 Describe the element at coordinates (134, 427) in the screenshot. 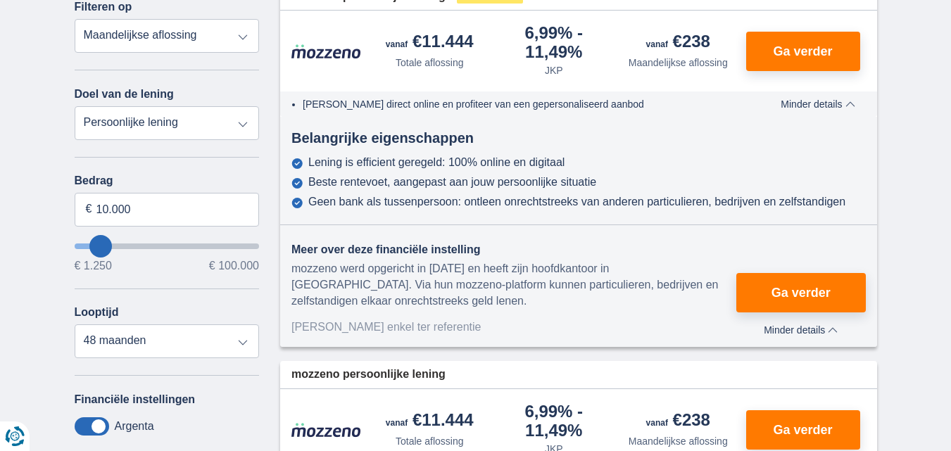

I see `label: Argenta` at that location.